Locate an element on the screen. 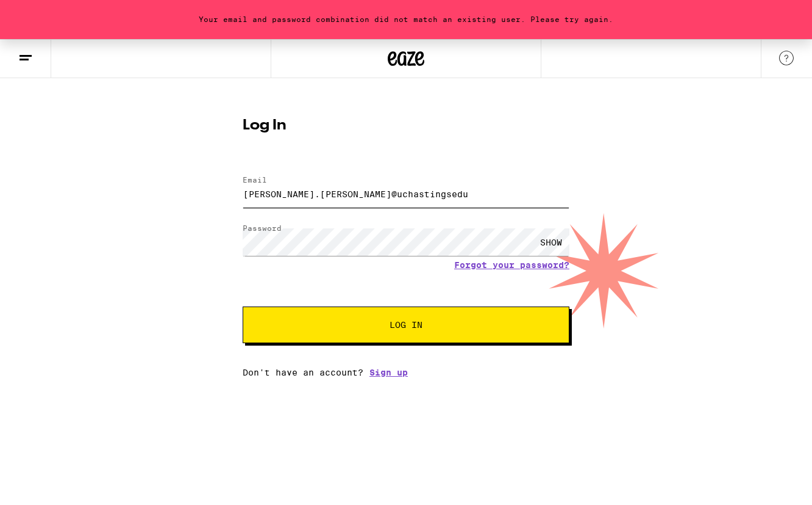  div: Don't have an account? is located at coordinates (406, 373).